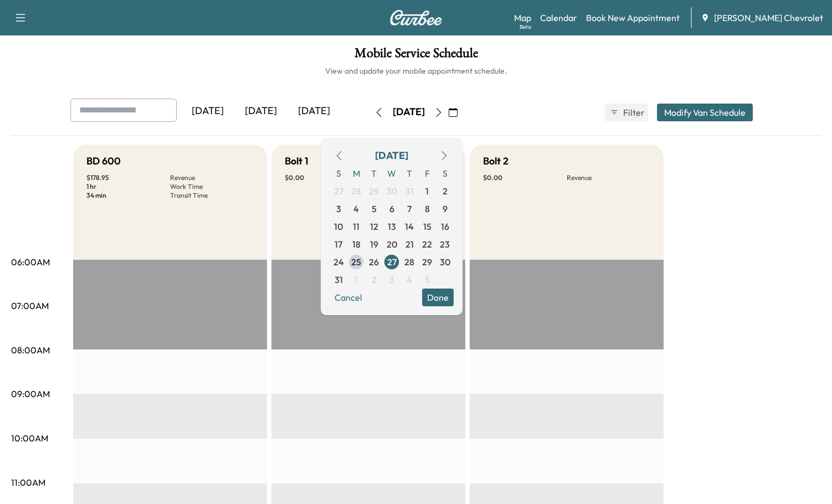 Image resolution: width=832 pixels, height=504 pixels. What do you see at coordinates (392, 226) in the screenshot?
I see `span: 13` at bounding box center [392, 226].